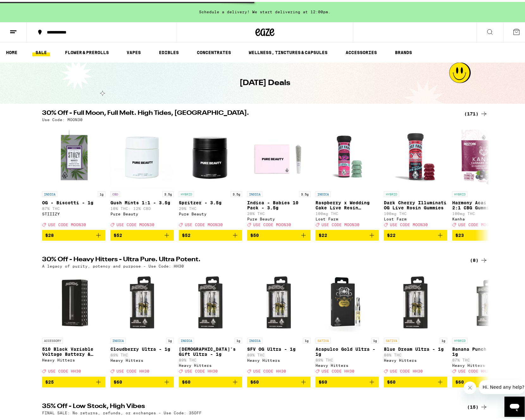 The width and height of the screenshot is (525, 420). What do you see at coordinates (113, 264) in the screenshot?
I see `p: A legacy of purity, potency and purpose - Use Code: HH30` at bounding box center [113, 264].